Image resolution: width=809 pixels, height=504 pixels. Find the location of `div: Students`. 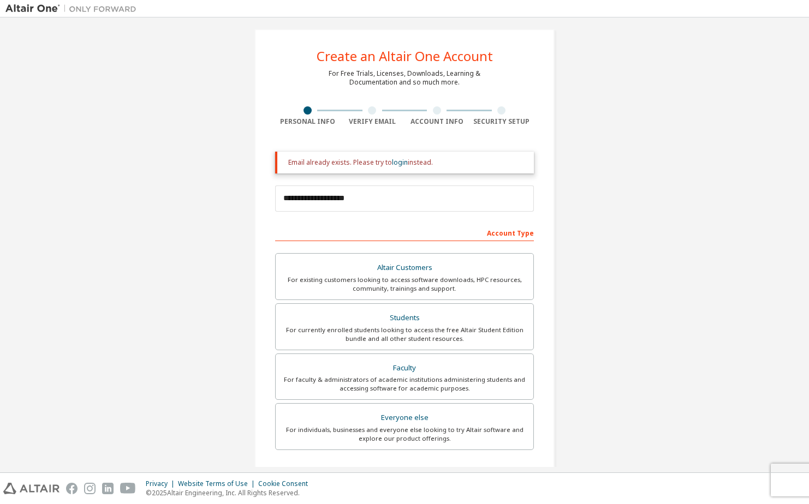

div: Students is located at coordinates (404, 318).